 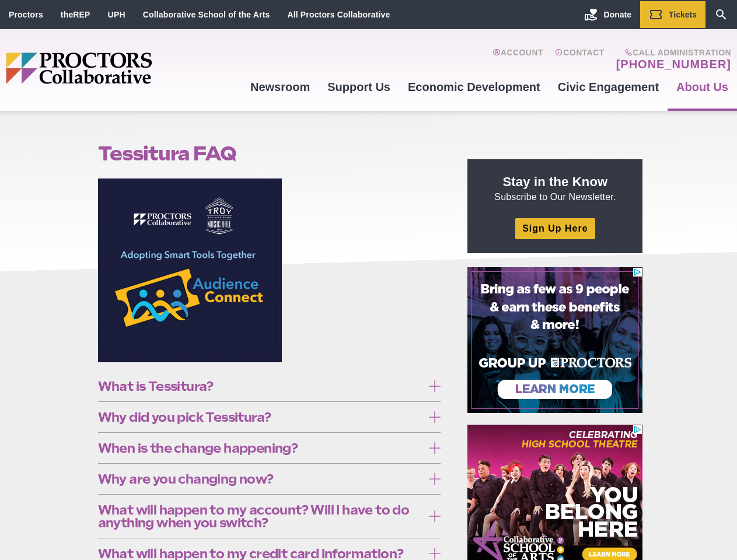 I want to click on a: Account, so click(x=517, y=60).